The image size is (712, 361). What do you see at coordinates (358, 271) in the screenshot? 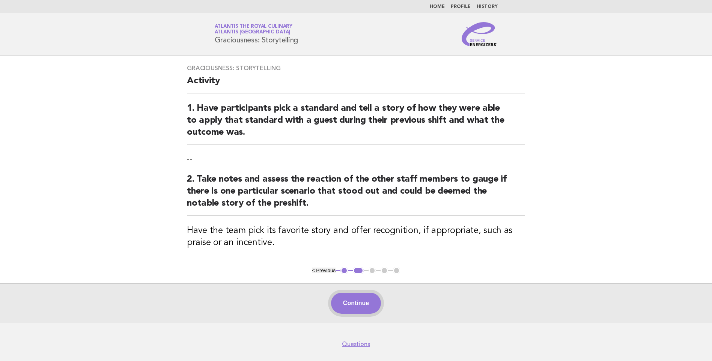
I see `button: 2` at bounding box center [358, 271].